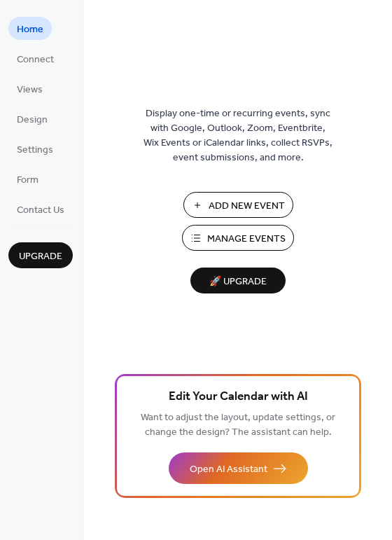 The width and height of the screenshot is (392, 540). What do you see at coordinates (27, 180) in the screenshot?
I see `span: Form` at bounding box center [27, 180].